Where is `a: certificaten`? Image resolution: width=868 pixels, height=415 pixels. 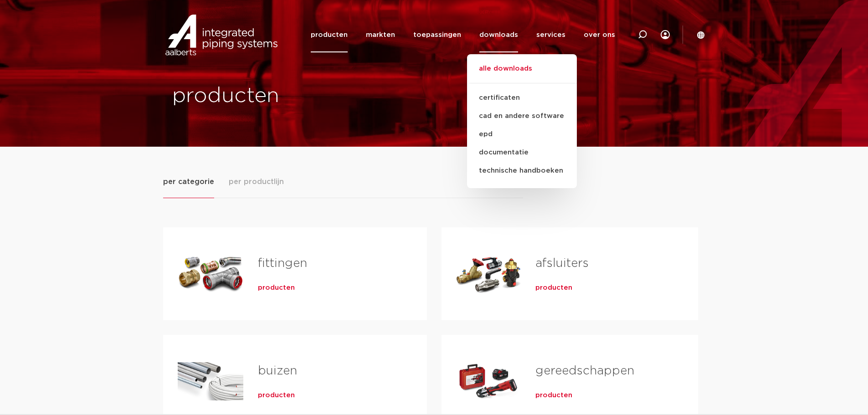 a: certificaten is located at coordinates (521, 98).